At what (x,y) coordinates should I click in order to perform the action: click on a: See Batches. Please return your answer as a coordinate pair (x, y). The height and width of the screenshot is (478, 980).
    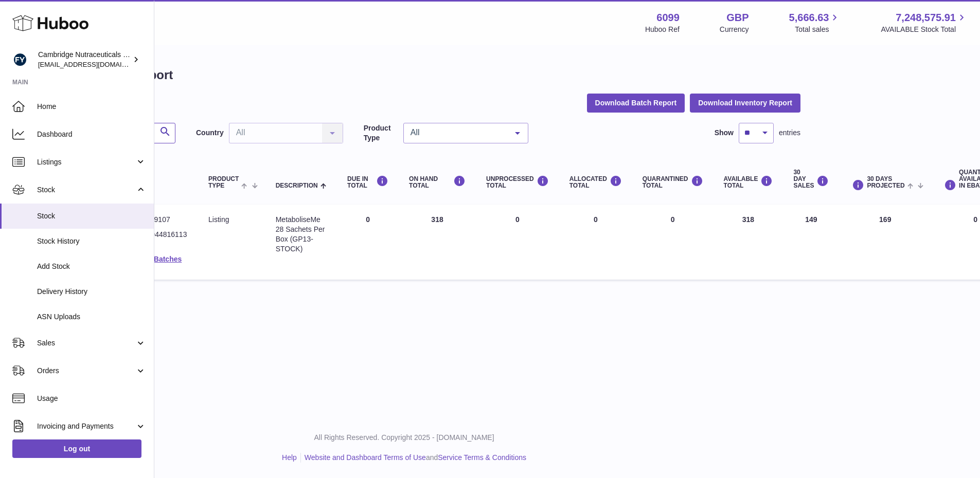
    Looking at the image, I should click on (160, 259).